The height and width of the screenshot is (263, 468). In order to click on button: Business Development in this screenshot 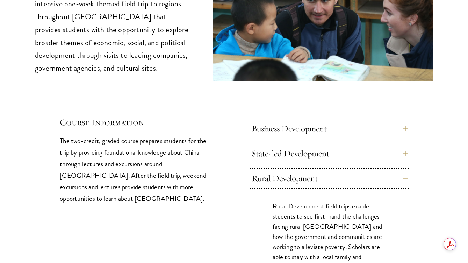, I will do `click(330, 129)`.